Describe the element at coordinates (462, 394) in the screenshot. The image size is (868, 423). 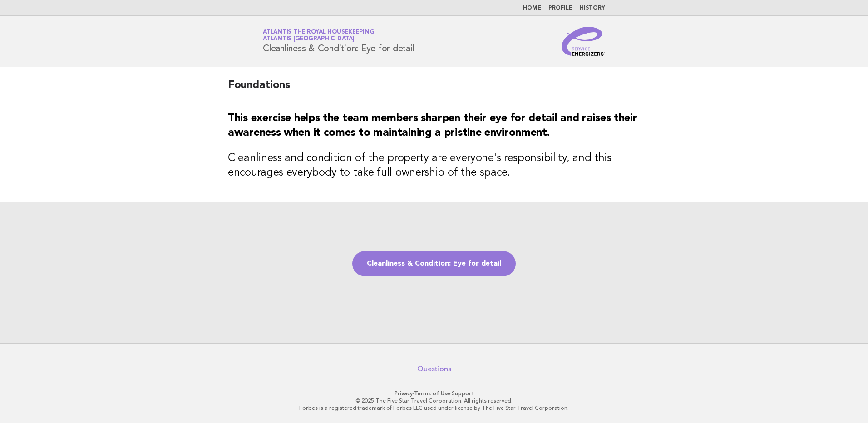
I see `a: Support` at that location.